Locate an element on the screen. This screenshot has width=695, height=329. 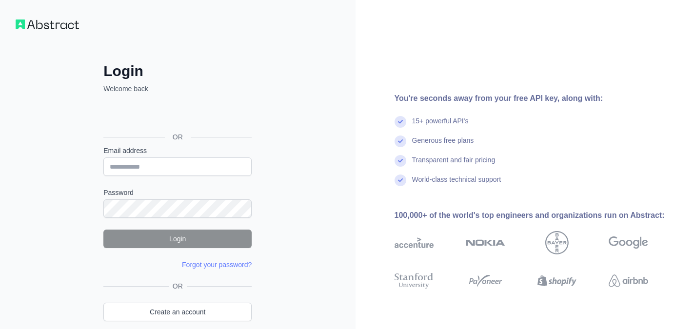
a: Create an account is located at coordinates (178, 312).